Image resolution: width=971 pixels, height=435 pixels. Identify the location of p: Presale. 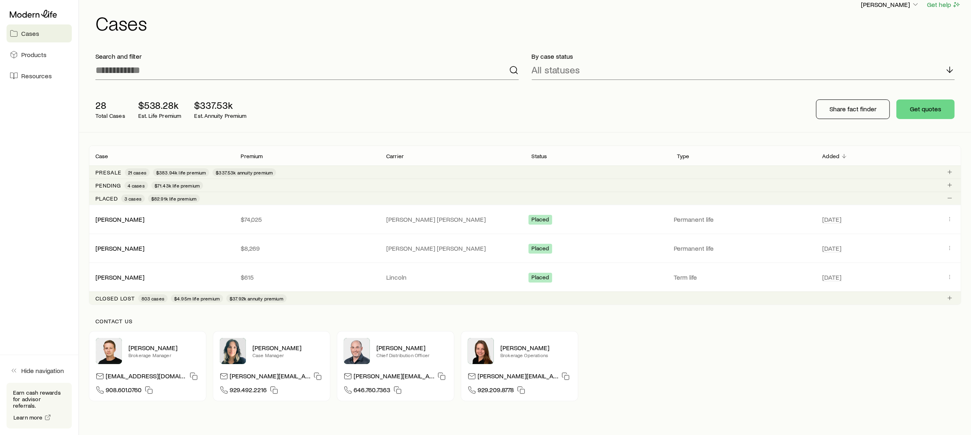
(109, 173).